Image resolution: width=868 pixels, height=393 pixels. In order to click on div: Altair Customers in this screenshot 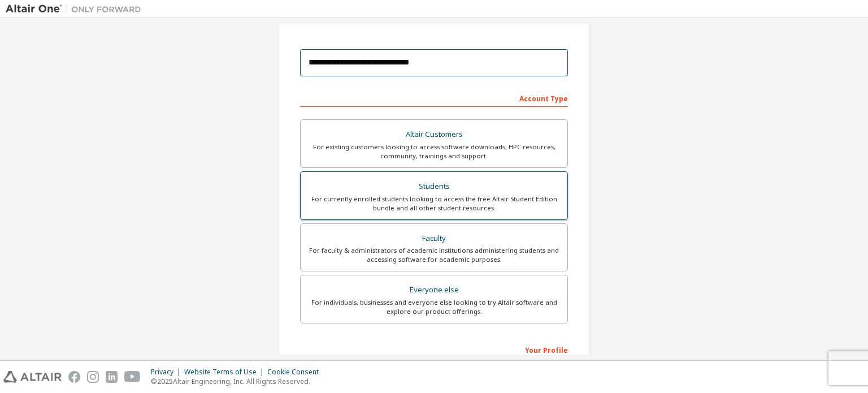, I will do `click(434, 135)`.